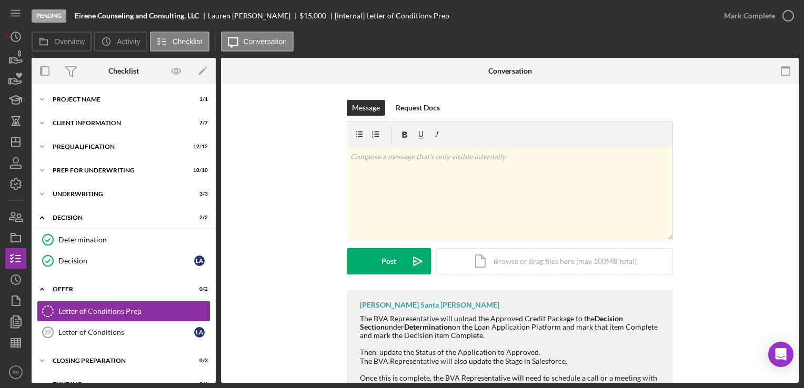 The width and height of the screenshot is (804, 388). Describe the element at coordinates (124, 261) in the screenshot. I see `a: DecisionLA` at that location.